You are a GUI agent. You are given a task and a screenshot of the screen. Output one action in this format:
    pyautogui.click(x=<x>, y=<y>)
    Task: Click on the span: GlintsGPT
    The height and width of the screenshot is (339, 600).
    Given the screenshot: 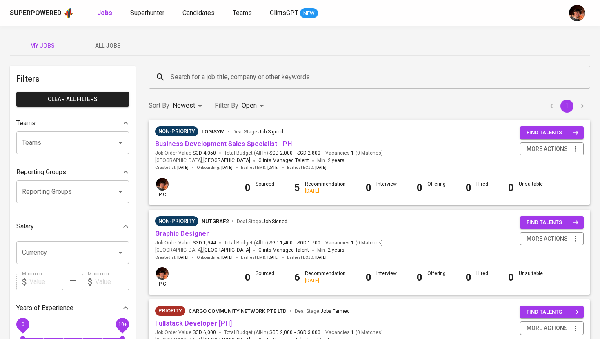 What is the action you would take?
    pyautogui.click(x=284, y=13)
    